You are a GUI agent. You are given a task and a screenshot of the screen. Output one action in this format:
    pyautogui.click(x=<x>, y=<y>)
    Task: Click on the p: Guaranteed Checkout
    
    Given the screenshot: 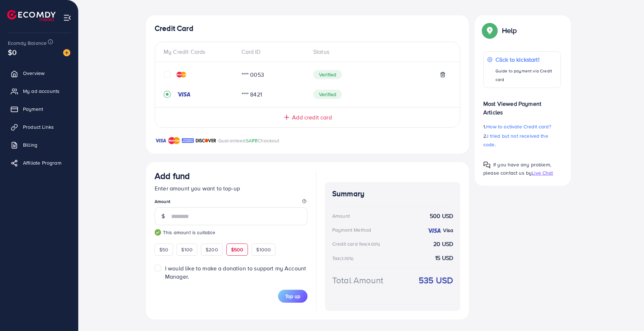 What is the action you would take?
    pyautogui.click(x=248, y=141)
    